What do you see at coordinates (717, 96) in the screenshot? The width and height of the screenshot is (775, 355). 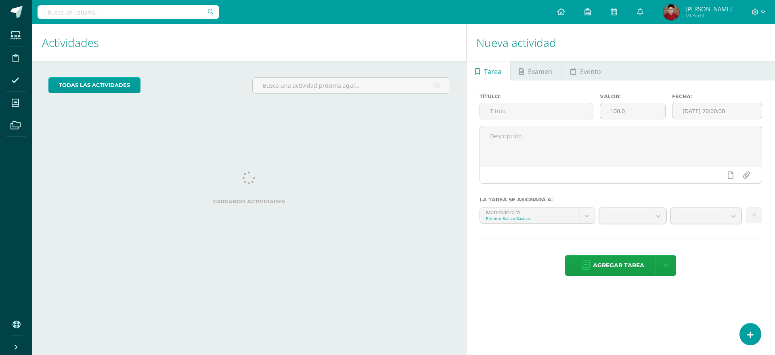 I see `label: Fecha:` at bounding box center [717, 96].